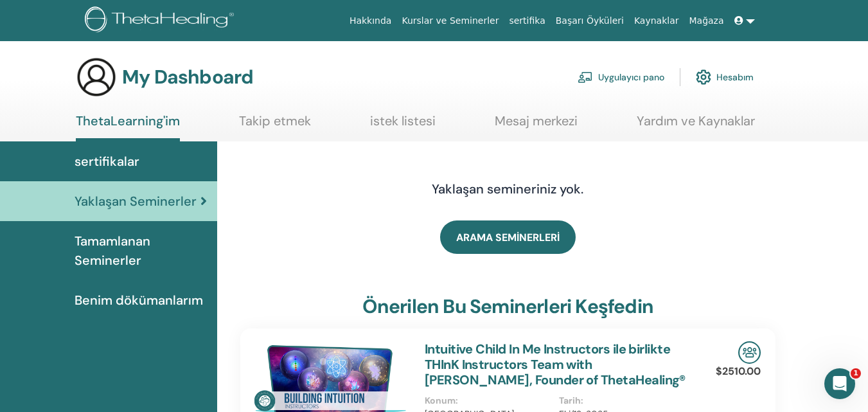 This screenshot has height=412, width=868. Describe the element at coordinates (622, 400) in the screenshot. I see `p: Tarih :` at that location.